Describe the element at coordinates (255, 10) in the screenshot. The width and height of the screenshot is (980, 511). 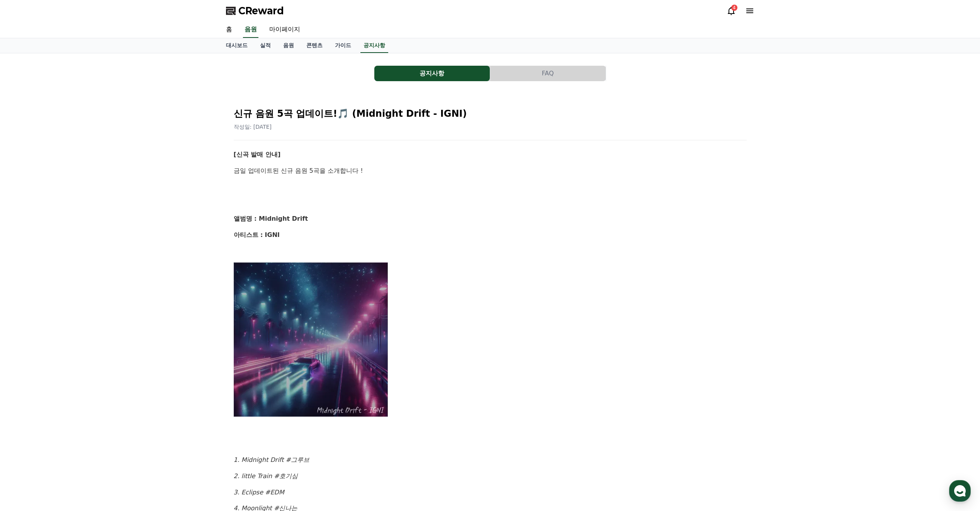
I see `a: CReward` at that location.